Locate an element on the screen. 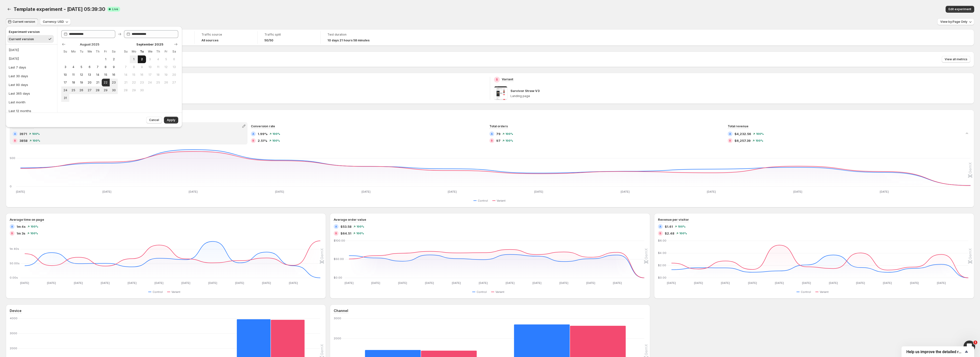  div: Current version is located at coordinates (21, 39).